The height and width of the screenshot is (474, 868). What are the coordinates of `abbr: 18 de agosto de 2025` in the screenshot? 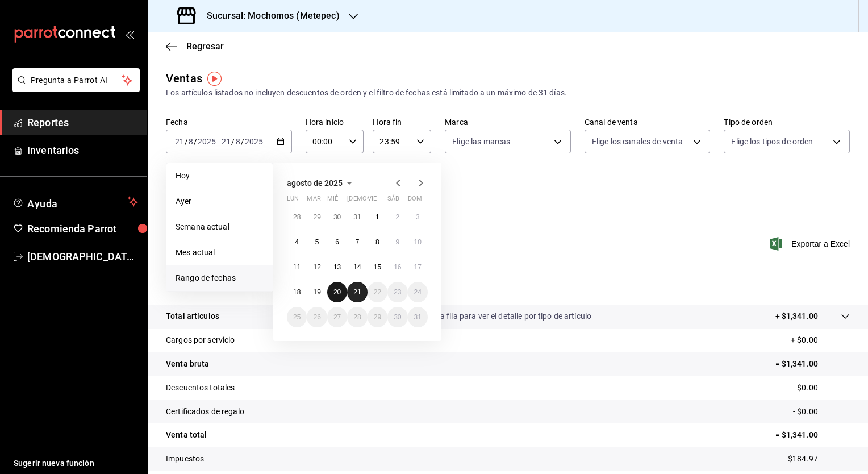 It's located at (297, 292).